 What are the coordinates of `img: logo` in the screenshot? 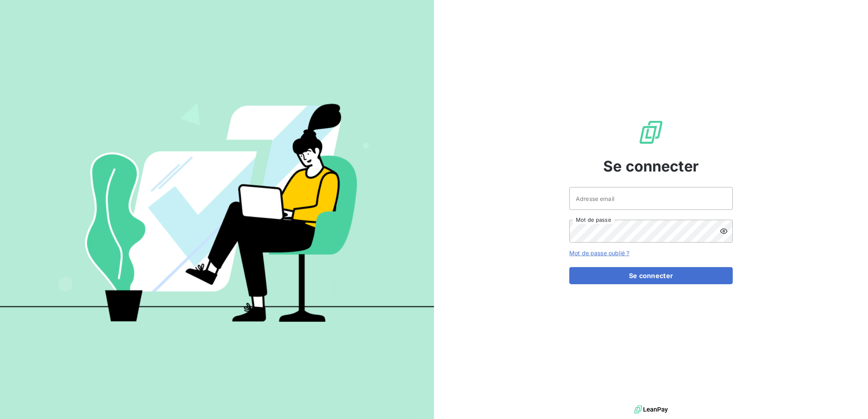 It's located at (651, 409).